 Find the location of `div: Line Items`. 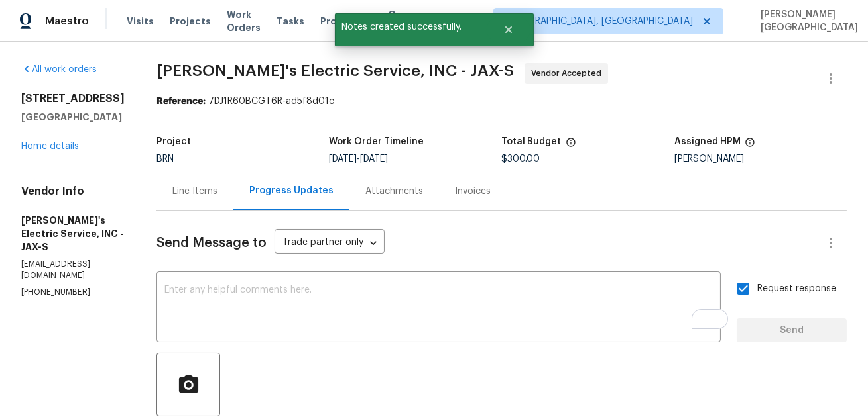

div: Line Items is located at coordinates (195, 191).